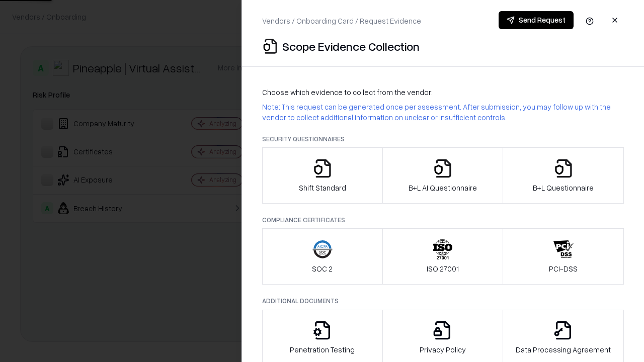 The image size is (644, 362). I want to click on button: ISO 27001, so click(443, 257).